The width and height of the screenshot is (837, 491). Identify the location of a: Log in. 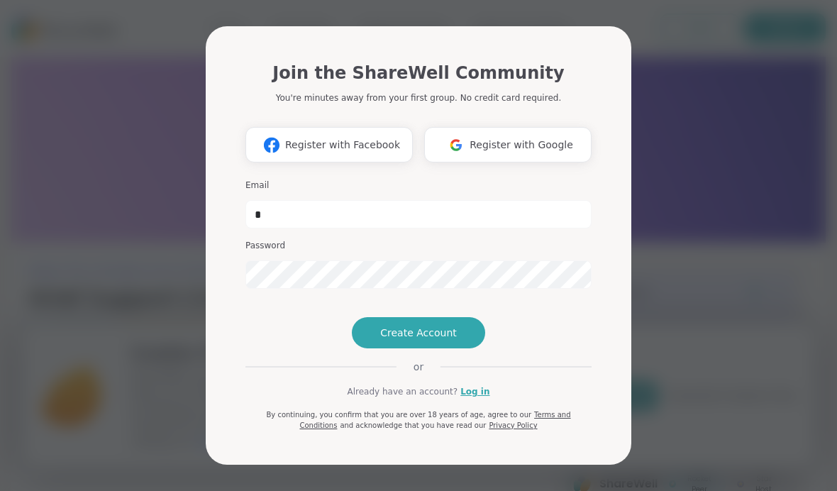
(474, 391).